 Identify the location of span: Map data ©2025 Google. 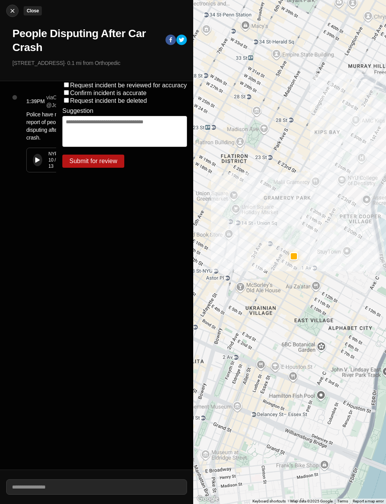
(311, 501).